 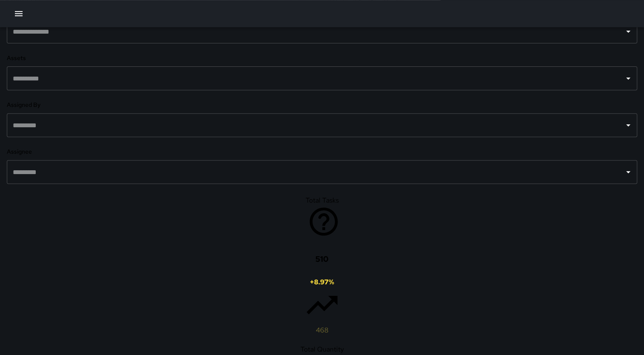 What do you see at coordinates (322, 349) in the screenshot?
I see `span: Total Quantity` at bounding box center [322, 349].